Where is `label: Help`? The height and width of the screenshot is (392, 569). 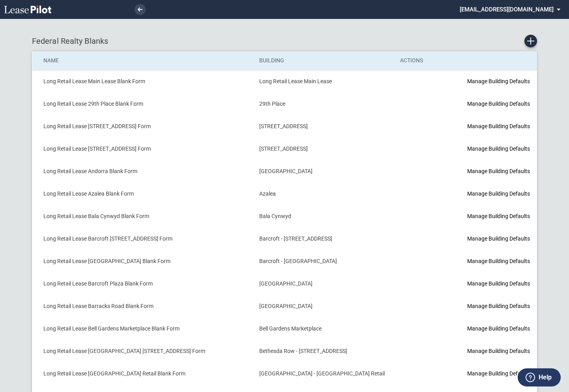 label: Help is located at coordinates (544, 378).